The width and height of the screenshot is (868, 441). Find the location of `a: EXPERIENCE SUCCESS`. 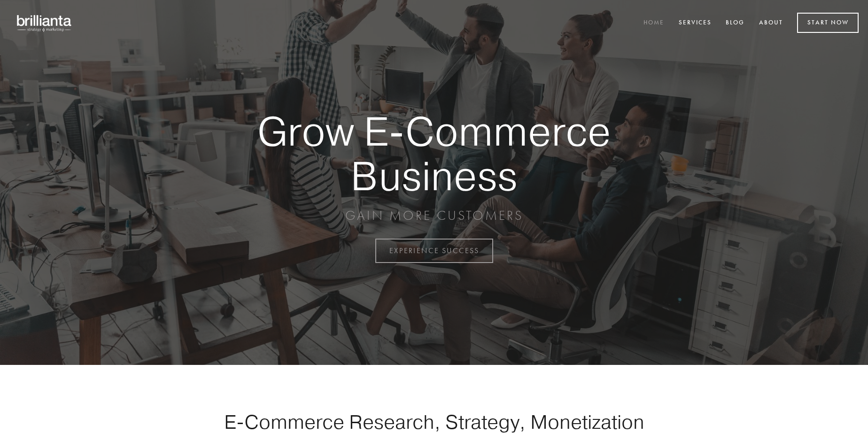

a: EXPERIENCE SUCCESS is located at coordinates (434, 251).